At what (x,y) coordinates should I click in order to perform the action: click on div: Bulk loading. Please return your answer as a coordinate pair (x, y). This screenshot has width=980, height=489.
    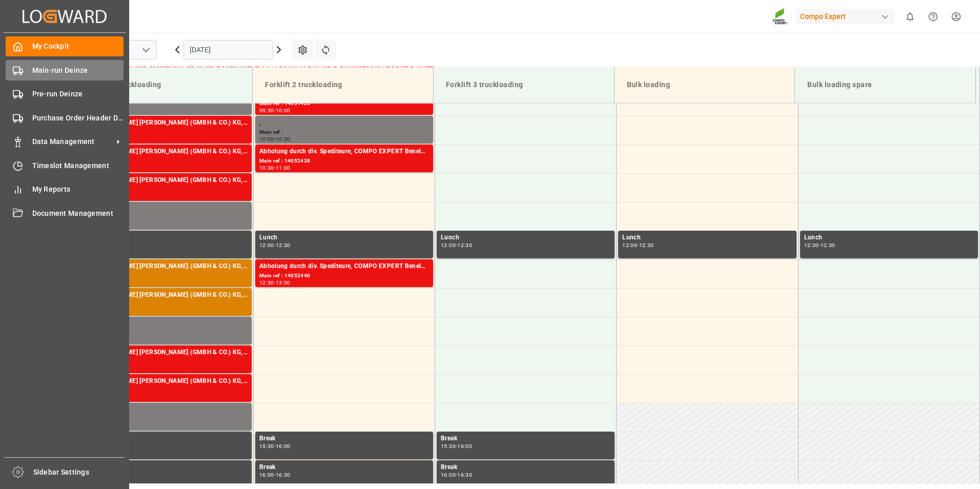
    Looking at the image, I should click on (705, 85).